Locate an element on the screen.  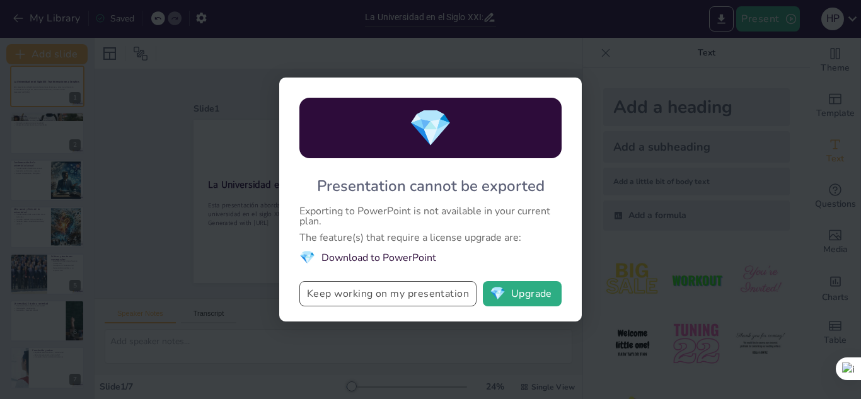
button: diamondUpgrade is located at coordinates (522, 294).